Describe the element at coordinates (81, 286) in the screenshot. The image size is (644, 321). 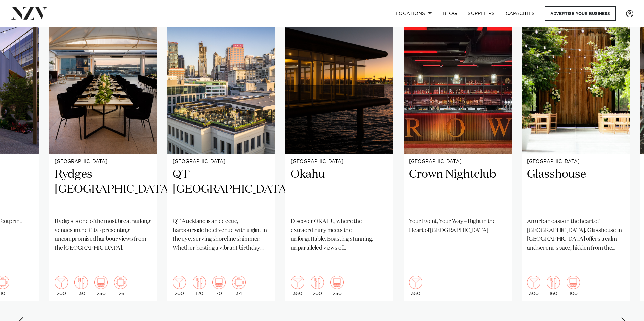
I see `div: 130` at that location.